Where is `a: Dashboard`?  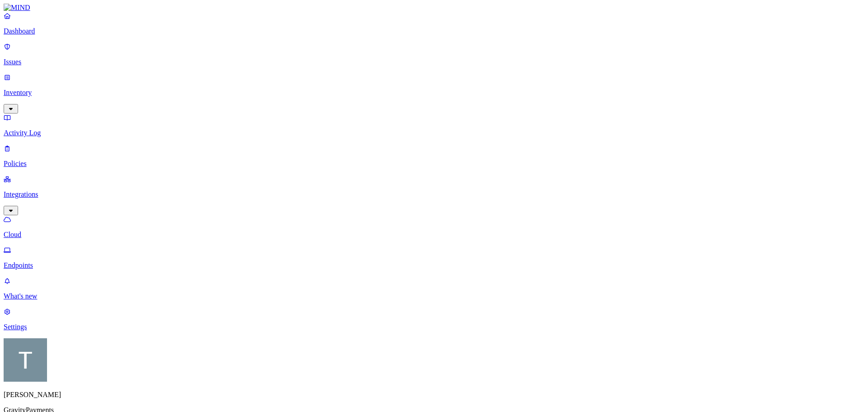 a: Dashboard is located at coordinates (434, 24).